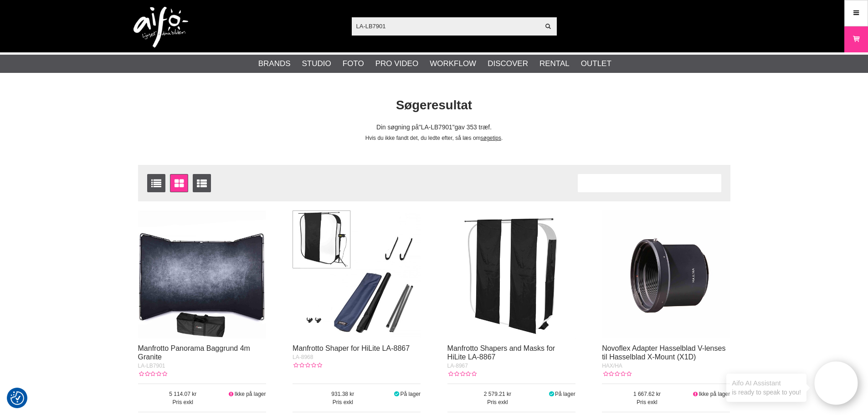 This screenshot has width=868, height=415. I want to click on a: Manfrotto Panorama Baggrund 4m Granite, so click(194, 352).